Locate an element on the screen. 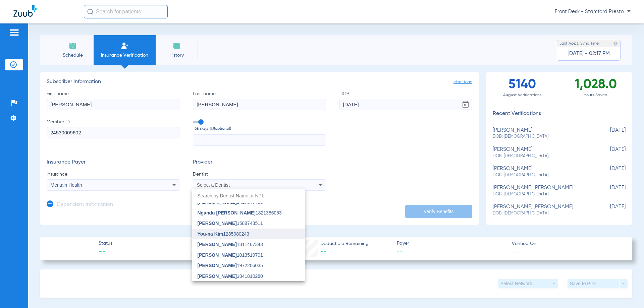 The height and width of the screenshot is (308, 644). input: dropdown search is located at coordinates (248, 196).